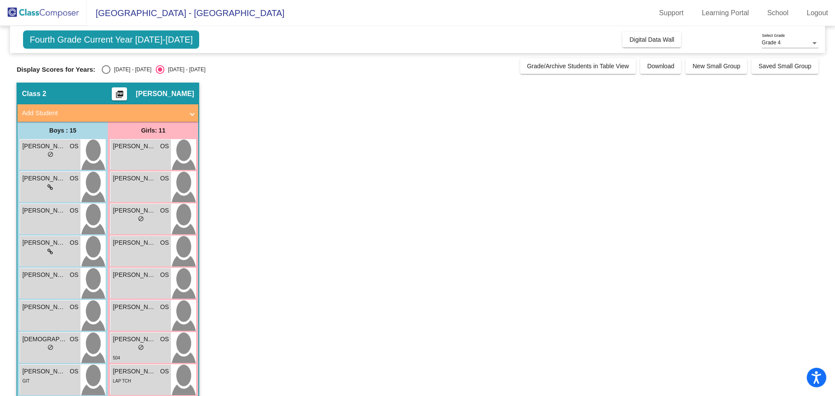  Describe the element at coordinates (671, 13) in the screenshot. I see `a: Support` at that location.